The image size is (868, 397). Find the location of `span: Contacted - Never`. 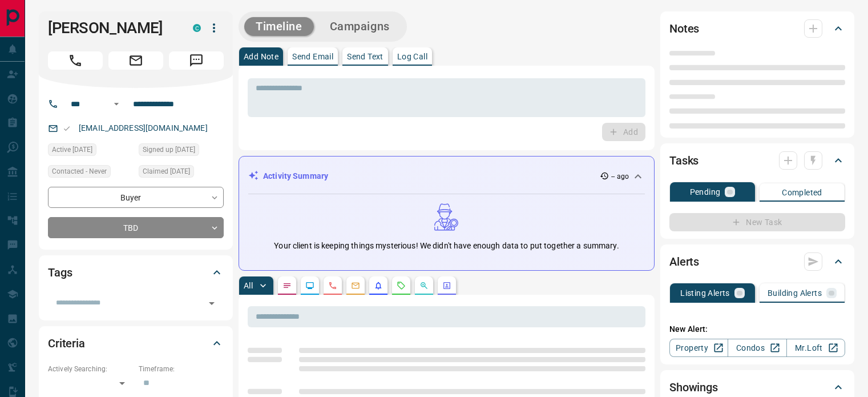

span: Contacted - Never is located at coordinates (79, 171).